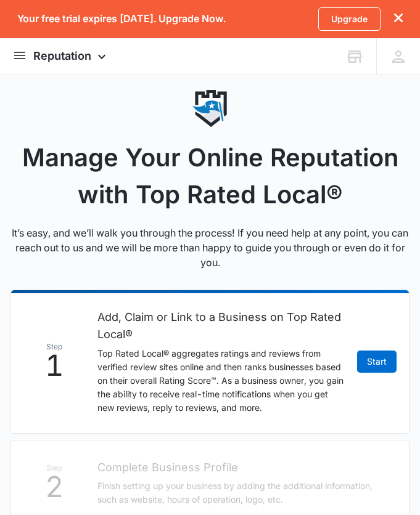 The image size is (420, 515). Describe the element at coordinates (210, 248) in the screenshot. I see `p: It’s easy, and we’ll walk you through the process! If you need help at any point, you can reach o...` at that location.